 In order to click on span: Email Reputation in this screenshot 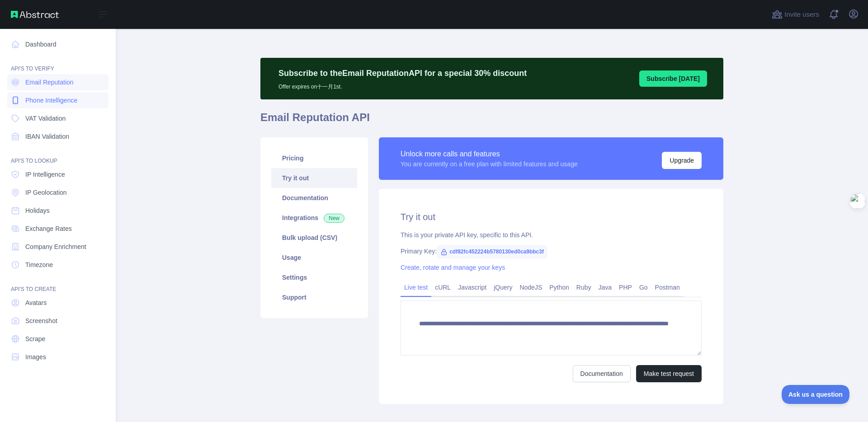, I will do `click(50, 82)`.